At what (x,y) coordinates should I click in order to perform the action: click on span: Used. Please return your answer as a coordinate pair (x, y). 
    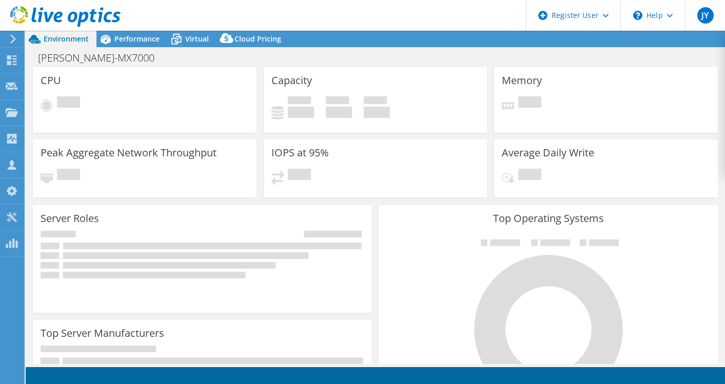
    Looking at the image, I should click on (299, 102).